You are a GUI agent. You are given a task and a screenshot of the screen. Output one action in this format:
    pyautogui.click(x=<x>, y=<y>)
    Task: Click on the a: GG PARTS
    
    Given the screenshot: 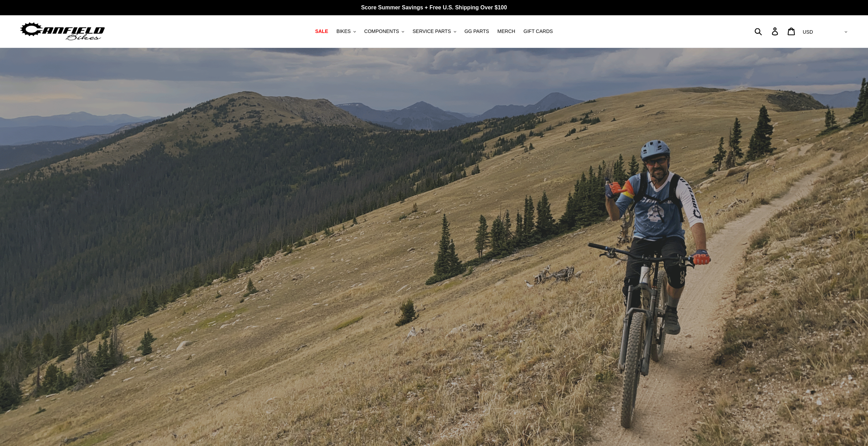 What is the action you would take?
    pyautogui.click(x=477, y=31)
    